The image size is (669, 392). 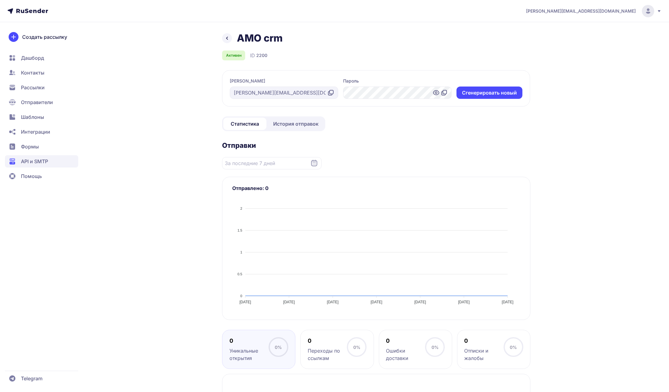 I want to click on span: Рассылки, so click(x=33, y=87).